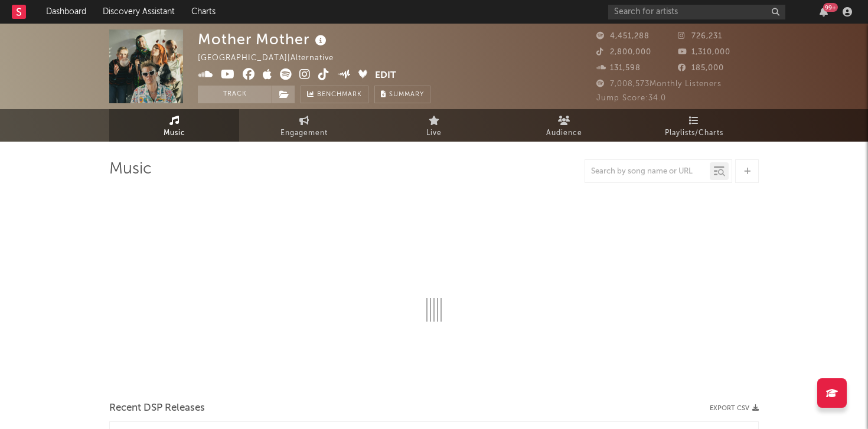 The width and height of the screenshot is (868, 429). What do you see at coordinates (693, 133) in the screenshot?
I see `span: Playlists/Charts` at bounding box center [693, 133].